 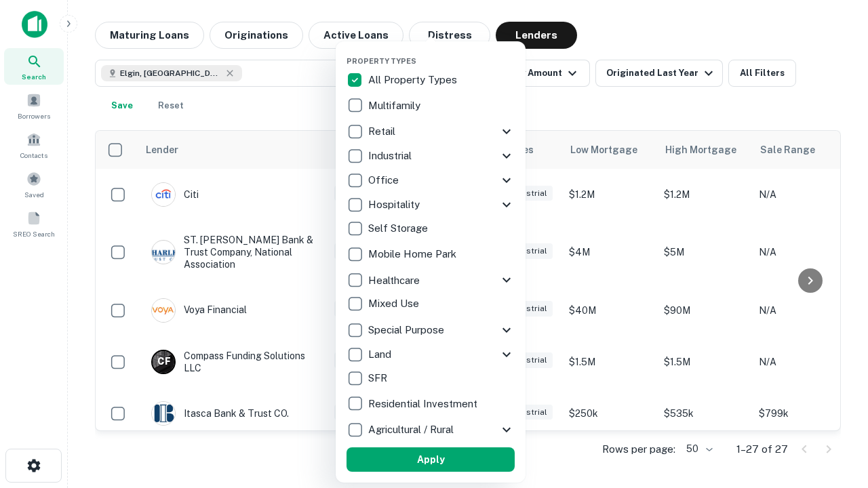 What do you see at coordinates (431, 280) in the screenshot?
I see `div: Healthcare` at bounding box center [431, 280].